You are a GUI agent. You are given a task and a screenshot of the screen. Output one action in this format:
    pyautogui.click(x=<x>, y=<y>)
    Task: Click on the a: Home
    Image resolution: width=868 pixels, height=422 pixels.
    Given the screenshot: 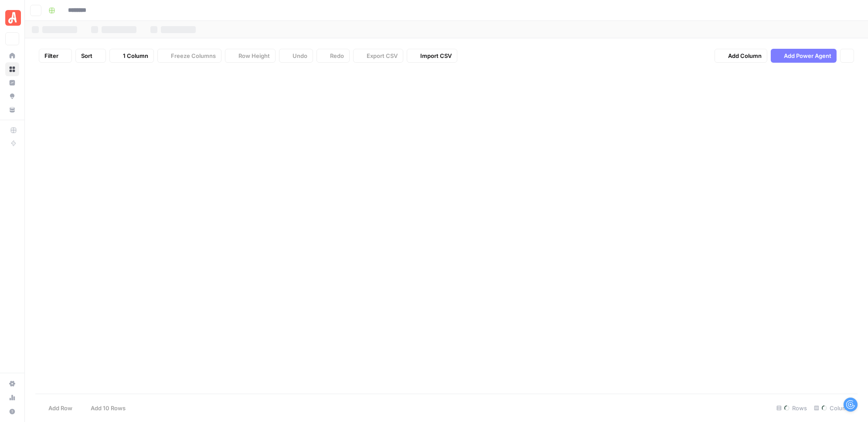 What is the action you would take?
    pyautogui.click(x=12, y=56)
    